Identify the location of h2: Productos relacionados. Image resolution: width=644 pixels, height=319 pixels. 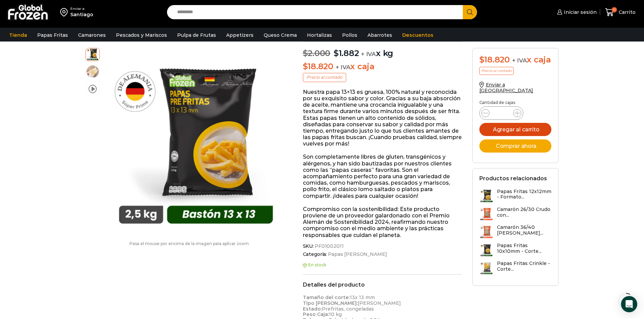
(513, 178).